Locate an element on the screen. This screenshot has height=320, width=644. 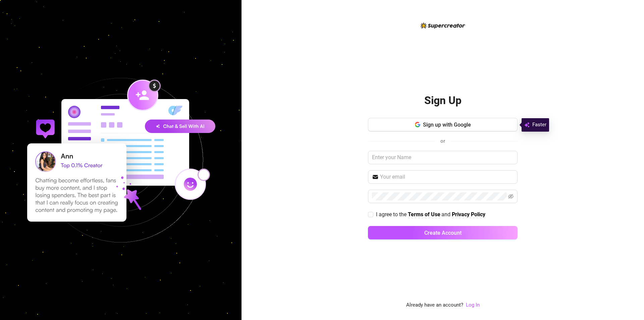
span: Create Account is located at coordinates (443, 232).